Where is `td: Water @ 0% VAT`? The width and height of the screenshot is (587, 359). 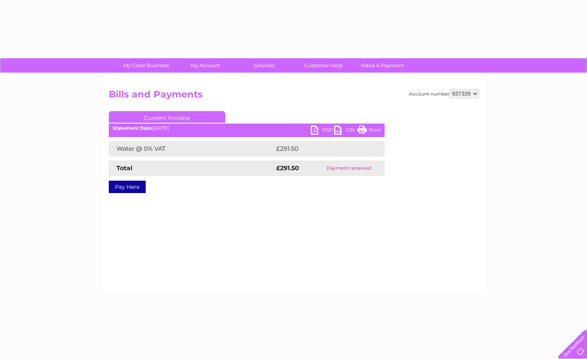 td: Water @ 0% VAT is located at coordinates (191, 149).